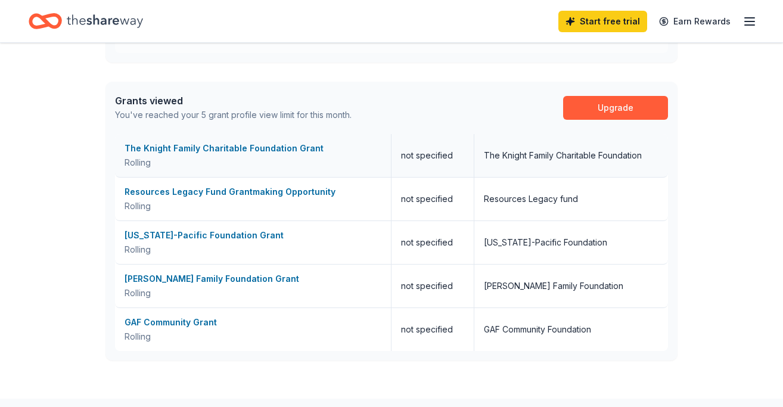  I want to click on div: GAF Community Foundation, so click(538, 330).